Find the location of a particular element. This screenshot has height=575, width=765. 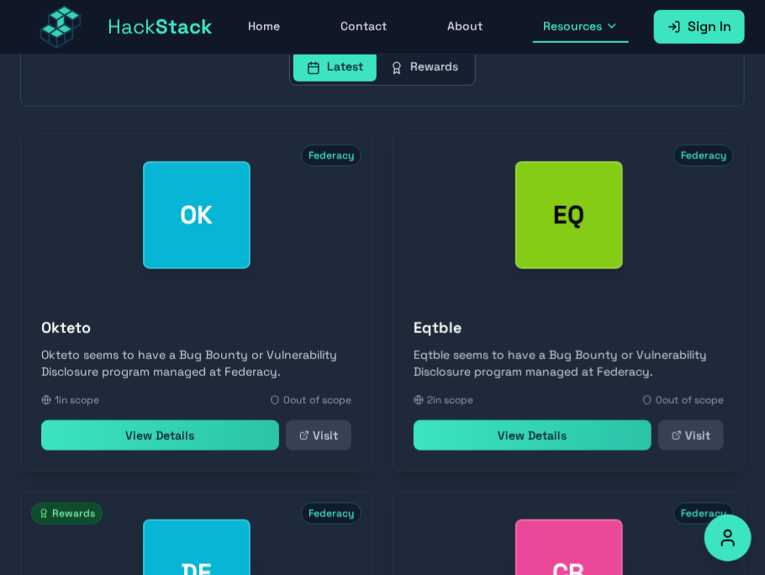

span: Rewards is located at coordinates (66, 514).